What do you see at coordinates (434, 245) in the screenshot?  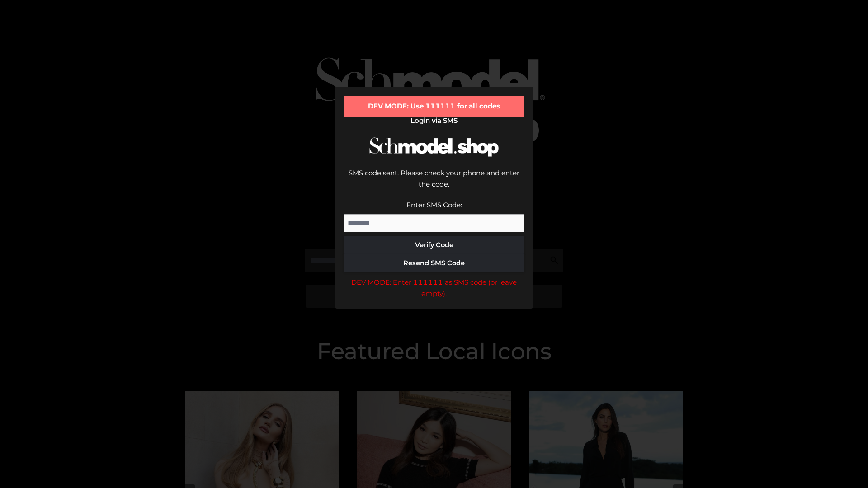 I see `button: Verify Code` at bounding box center [434, 245].